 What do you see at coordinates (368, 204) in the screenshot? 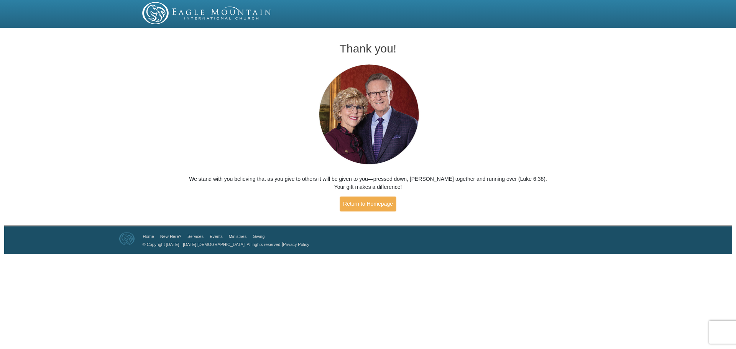
I see `a: Return to Homepage` at bounding box center [368, 204].